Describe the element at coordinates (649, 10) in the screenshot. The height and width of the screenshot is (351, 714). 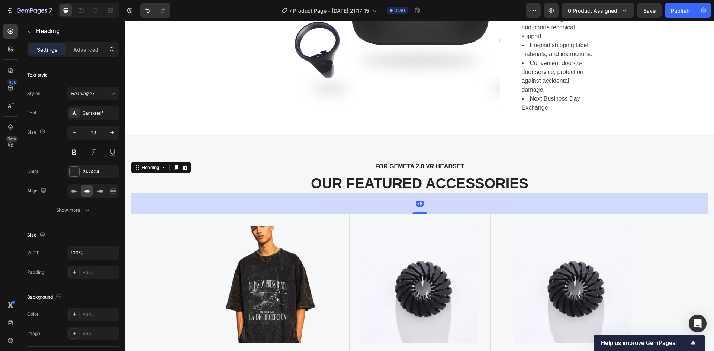
I see `span: Save` at that location.